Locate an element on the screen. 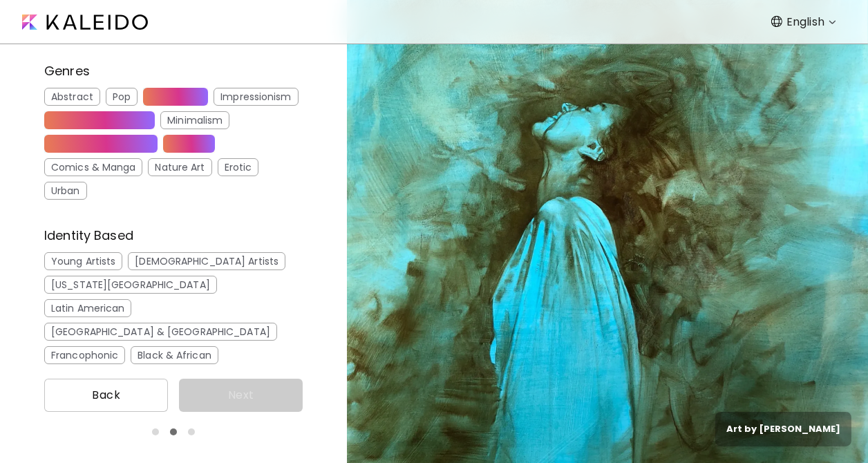  img: Kaleido is located at coordinates (85, 22).